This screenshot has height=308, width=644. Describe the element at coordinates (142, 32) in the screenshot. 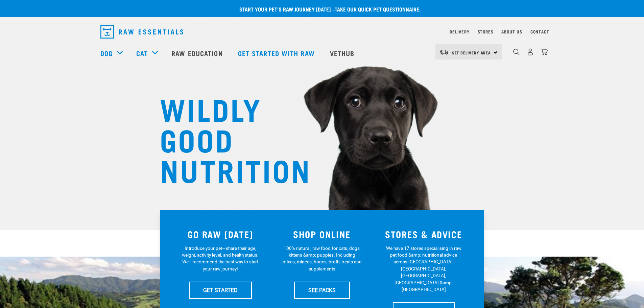

I see `img: Raw Essentials Logo` at that location.